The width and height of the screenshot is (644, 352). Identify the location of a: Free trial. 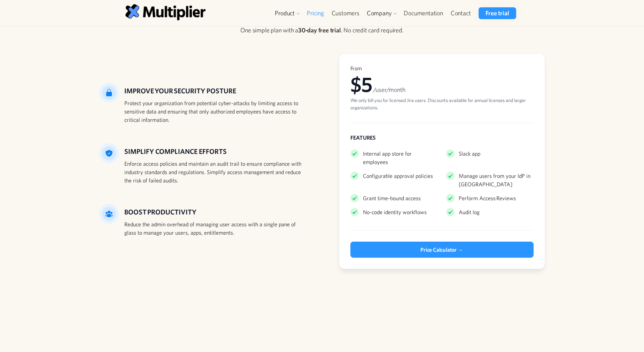
(497, 13).